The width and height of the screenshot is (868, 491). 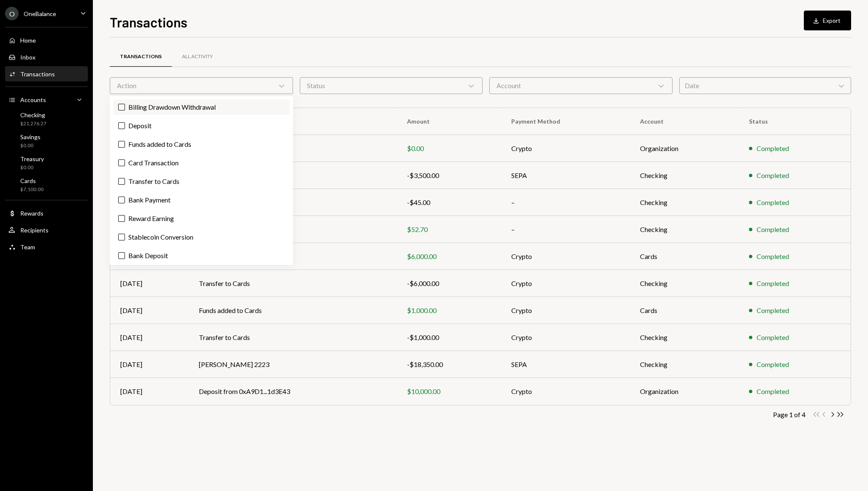 What do you see at coordinates (34, 230) in the screenshot?
I see `div: Recipients` at bounding box center [34, 230].